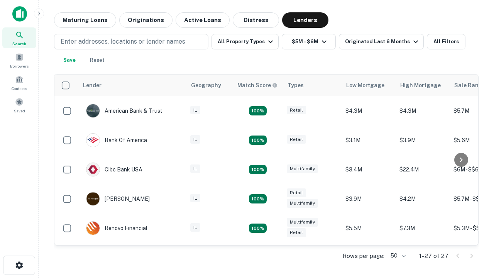 The height and width of the screenshot is (278, 494). Describe the element at coordinates (369, 85) in the screenshot. I see `th: Low Mortgage` at that location.